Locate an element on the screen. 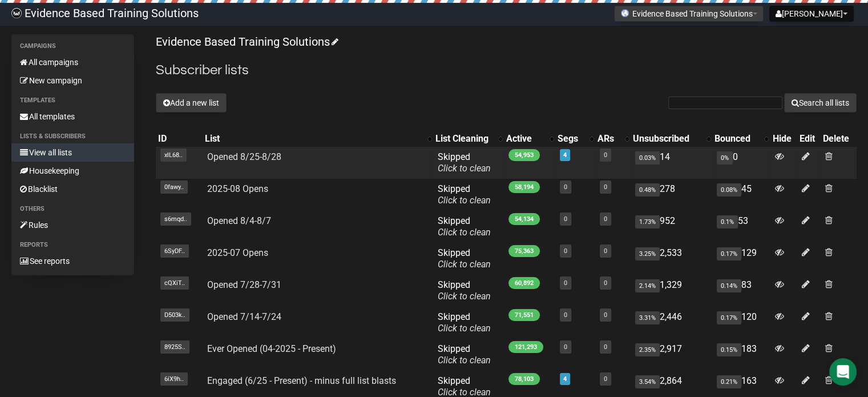 This screenshot has width=868, height=397. td: 1,329 is located at coordinates (671, 291).